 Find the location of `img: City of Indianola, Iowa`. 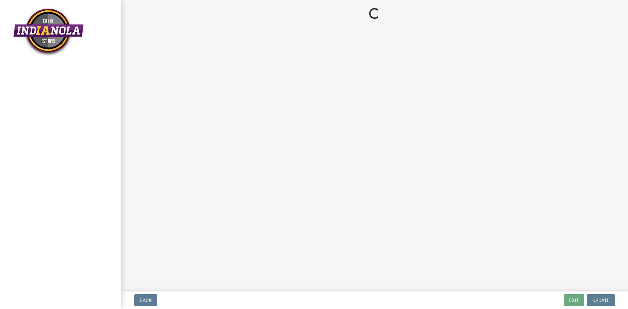

img: City of Indianola, Iowa is located at coordinates (48, 32).